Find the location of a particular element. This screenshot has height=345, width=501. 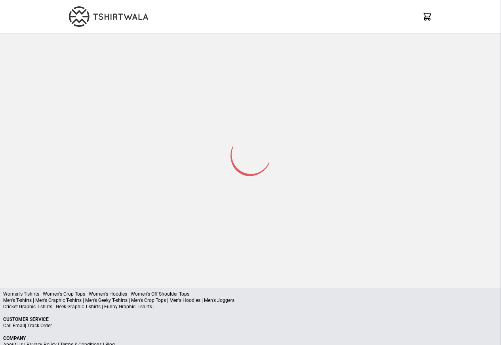

p: Men's T-shirts | Men's Graphic T-shirts | Men's Geeky T-shirts | Men's Crop Tops | Men's Hoodies ... is located at coordinates (250, 301).